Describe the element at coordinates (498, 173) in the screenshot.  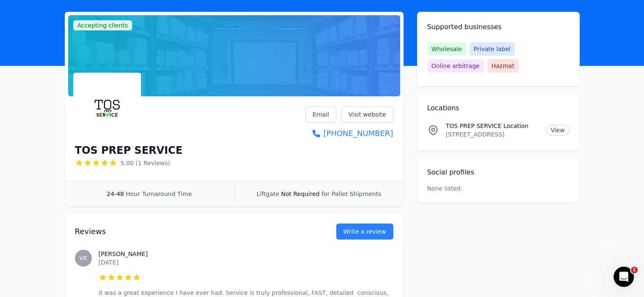
I see `h2: Social profiles` at that location.